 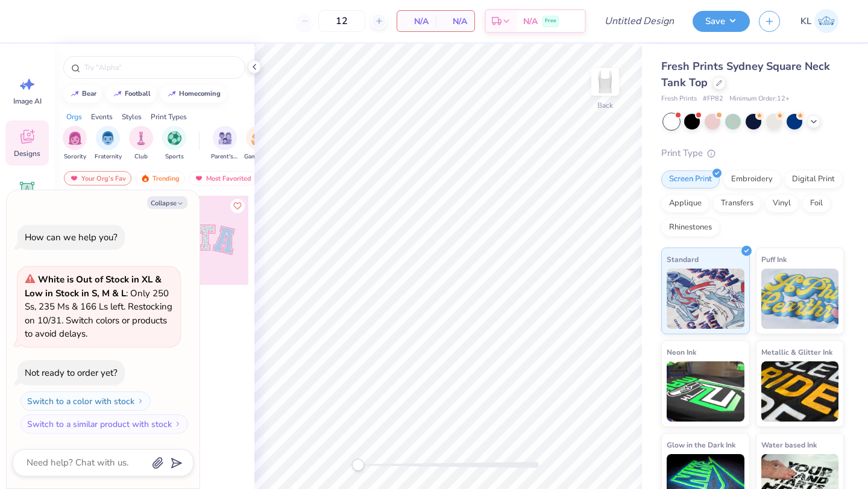 What do you see at coordinates (223, 179) in the screenshot?
I see `div: Most Favorited` at bounding box center [223, 179].